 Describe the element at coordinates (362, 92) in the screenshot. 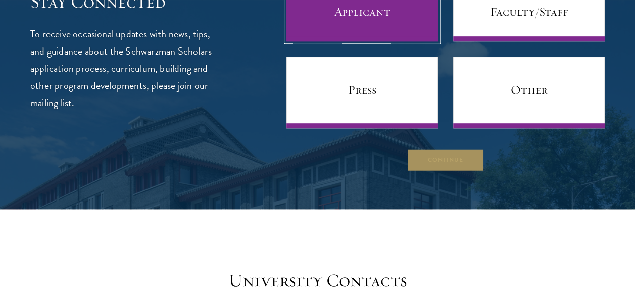

I see `a: Press` at that location.